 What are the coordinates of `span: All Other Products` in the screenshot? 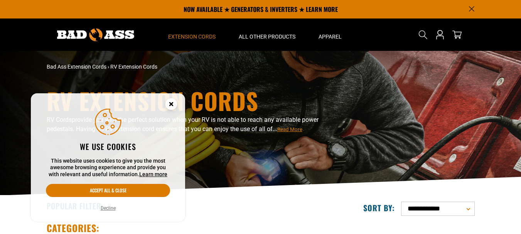 It's located at (267, 37).